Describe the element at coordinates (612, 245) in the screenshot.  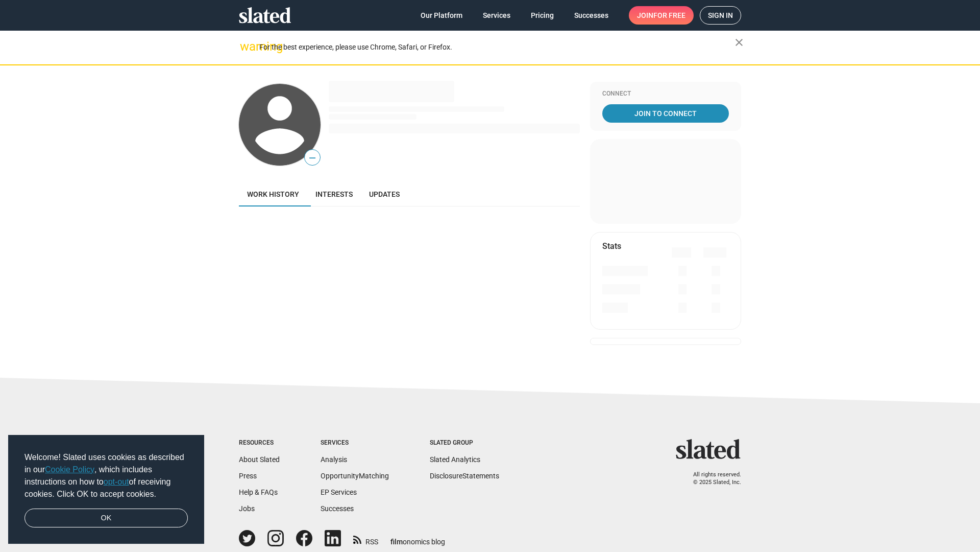
I see `mat-card-title: Stats` at that location.